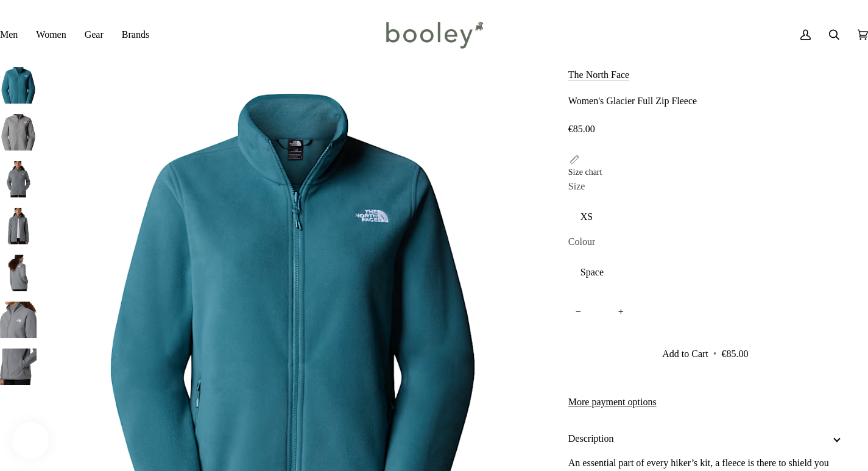  I want to click on input: Quantity, so click(600, 312).